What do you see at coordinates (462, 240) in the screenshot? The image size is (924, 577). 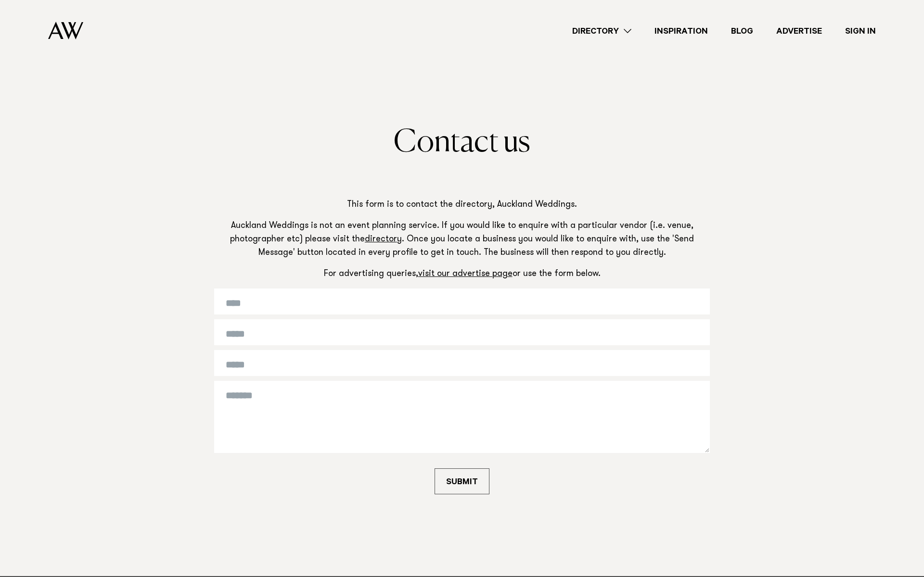 I see `p: Auckland Weddings is not an event planning service. If you would like to enquire with a particula...` at bounding box center [462, 240].